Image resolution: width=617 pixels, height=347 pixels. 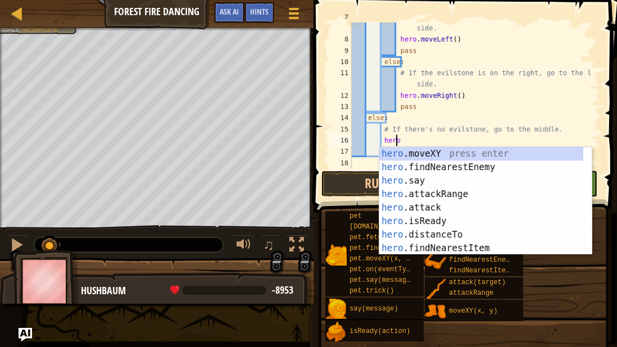 What do you see at coordinates (244, 246) in the screenshot?
I see `button: Adjust volume` at bounding box center [244, 246].